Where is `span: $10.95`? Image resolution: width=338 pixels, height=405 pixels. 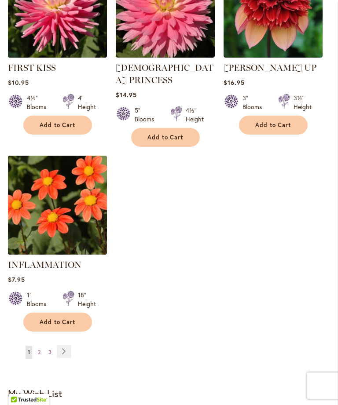 span: $10.95 is located at coordinates (18, 82).